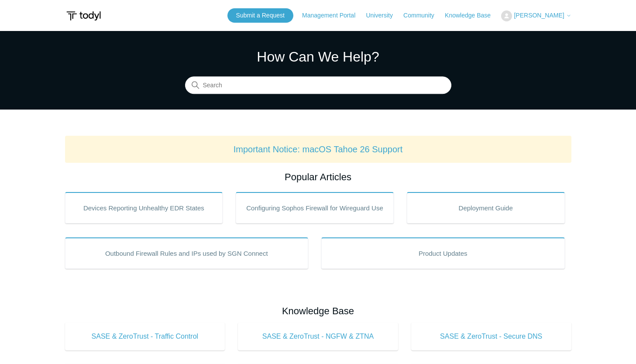 Image resolution: width=636 pixels, height=364 pixels. Describe the element at coordinates (423, 15) in the screenshot. I see `a: Community` at that location.